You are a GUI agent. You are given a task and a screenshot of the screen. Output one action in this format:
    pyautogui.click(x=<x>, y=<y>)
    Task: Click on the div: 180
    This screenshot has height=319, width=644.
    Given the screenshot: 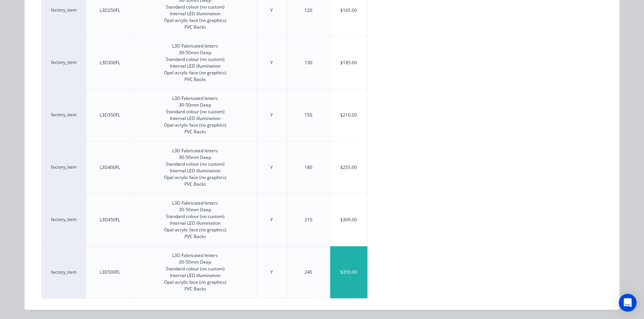 What is the action you would take?
    pyautogui.click(x=308, y=167)
    